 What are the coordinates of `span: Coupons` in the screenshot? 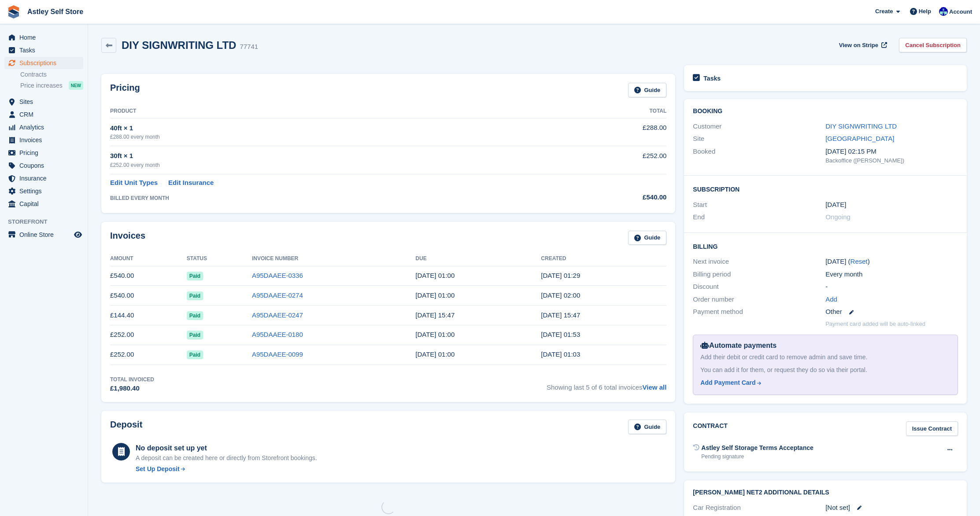 It's located at (46, 166).